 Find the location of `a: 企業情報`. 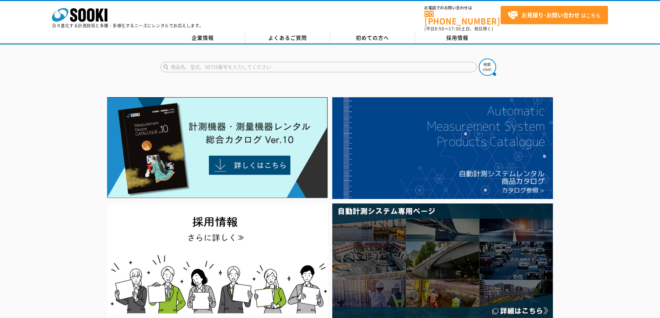

a: 企業情報 is located at coordinates (203, 38).